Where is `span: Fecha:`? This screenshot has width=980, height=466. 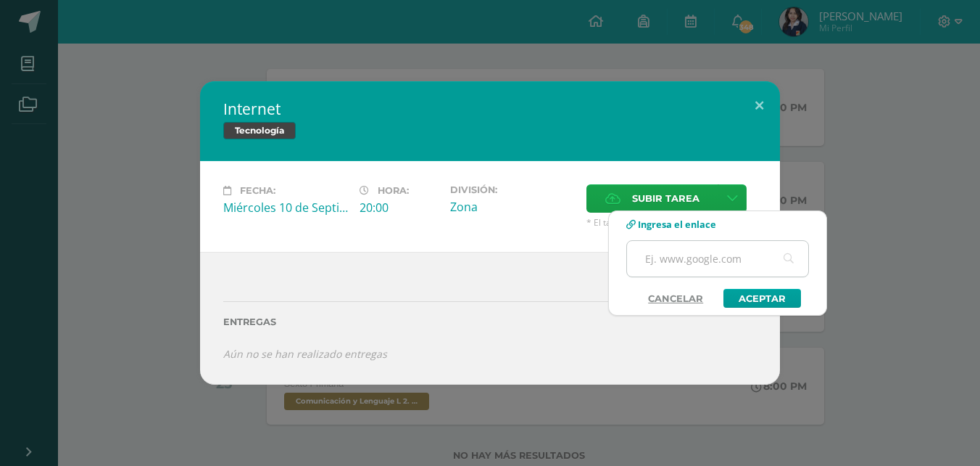 span: Fecha: is located at coordinates (257, 190).